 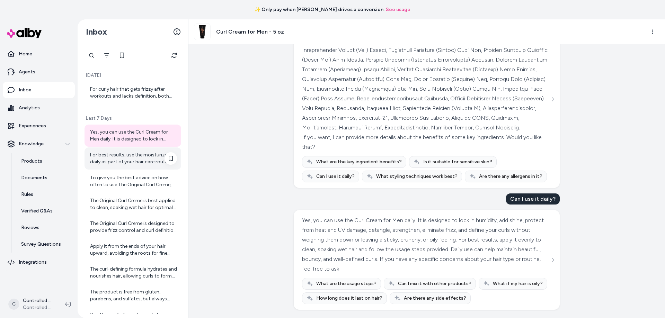 I want to click on h2: Inbox, so click(x=96, y=32).